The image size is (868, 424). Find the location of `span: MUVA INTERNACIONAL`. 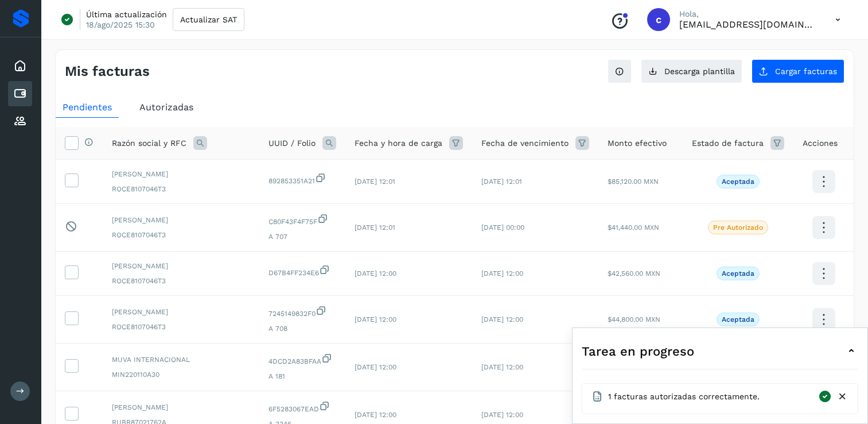

span: MUVA INTERNACIONAL is located at coordinates (181, 360).